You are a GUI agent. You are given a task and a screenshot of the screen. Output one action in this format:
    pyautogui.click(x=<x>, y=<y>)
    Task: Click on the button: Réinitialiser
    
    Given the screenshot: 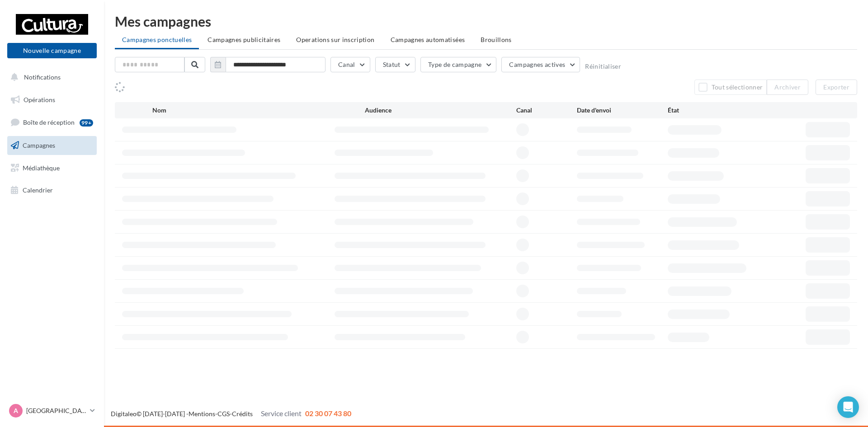 What is the action you would take?
    pyautogui.click(x=603, y=66)
    